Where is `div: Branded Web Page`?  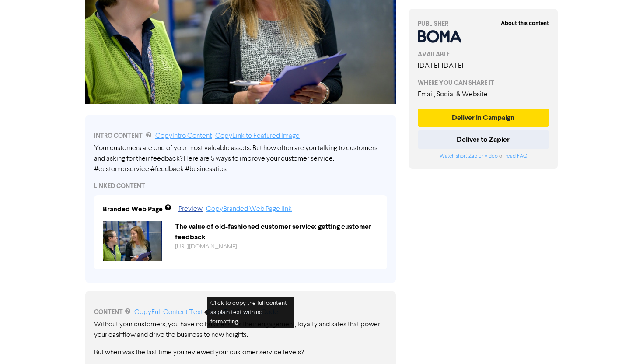
div: Branded Web Page is located at coordinates (132, 209).